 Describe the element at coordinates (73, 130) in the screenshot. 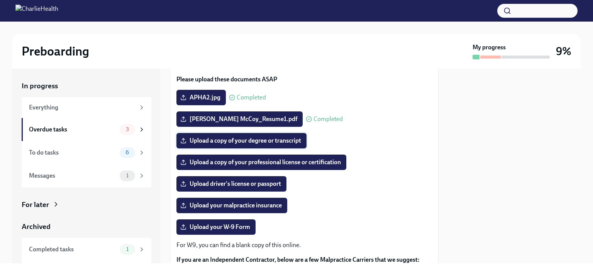

I see `div: Overdue tasks` at that location.